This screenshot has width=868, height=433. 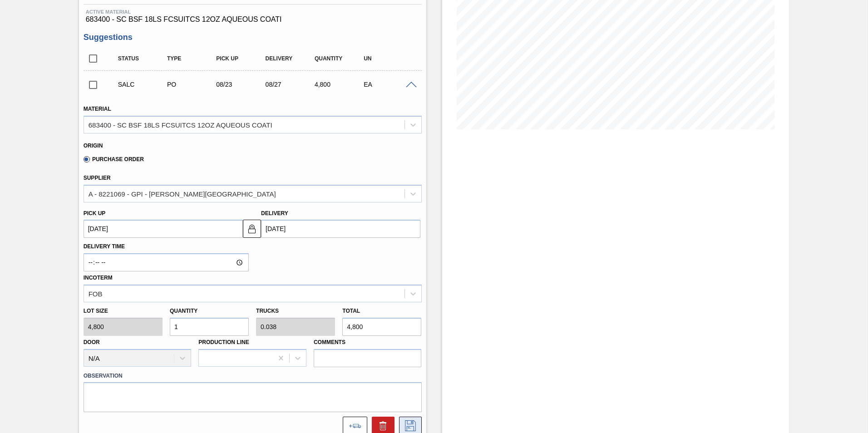 I want to click on div: Purchase order, so click(x=192, y=84).